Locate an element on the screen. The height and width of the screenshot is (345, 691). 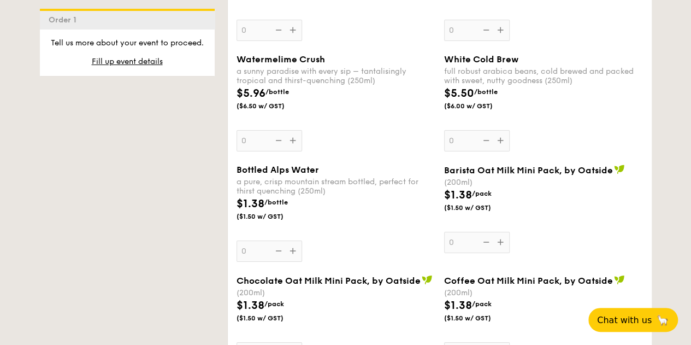
div: a pure, crisp mountain stream bottled, perfect for thirst quenching (250ml) is located at coordinates (336, 186).